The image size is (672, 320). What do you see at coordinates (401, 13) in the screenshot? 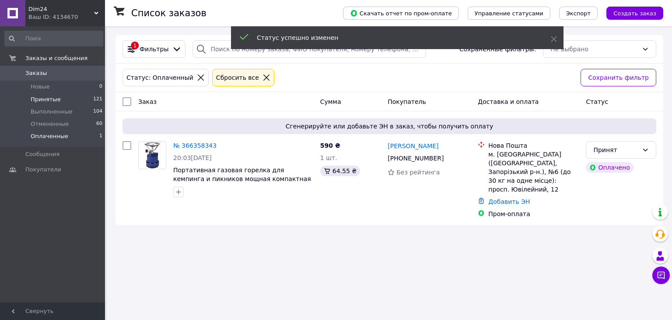
I see `button: Скачать отчет по пром-оплате` at bounding box center [401, 13].